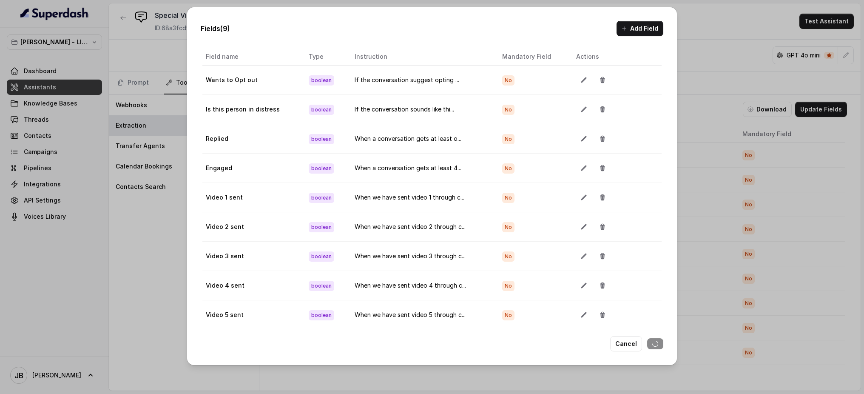  What do you see at coordinates (215, 29) in the screenshot?
I see `p: Fields (9)` at bounding box center [215, 29].